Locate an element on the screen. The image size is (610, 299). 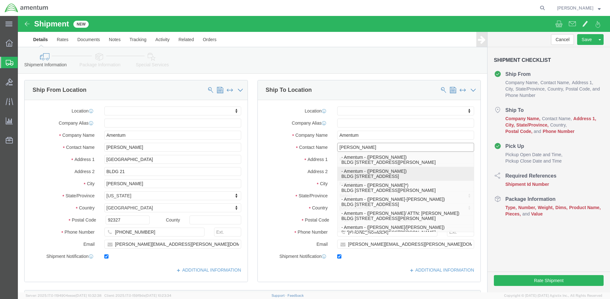
img: logo is located at coordinates (26, 8).